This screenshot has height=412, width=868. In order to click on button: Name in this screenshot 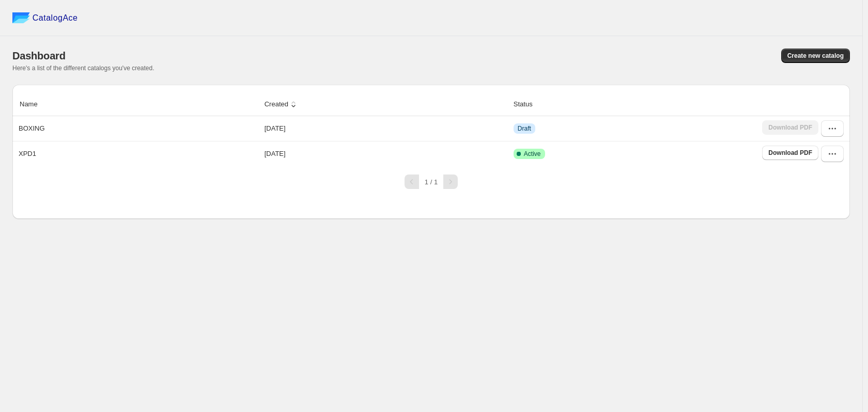, I will do `click(34, 104)`.